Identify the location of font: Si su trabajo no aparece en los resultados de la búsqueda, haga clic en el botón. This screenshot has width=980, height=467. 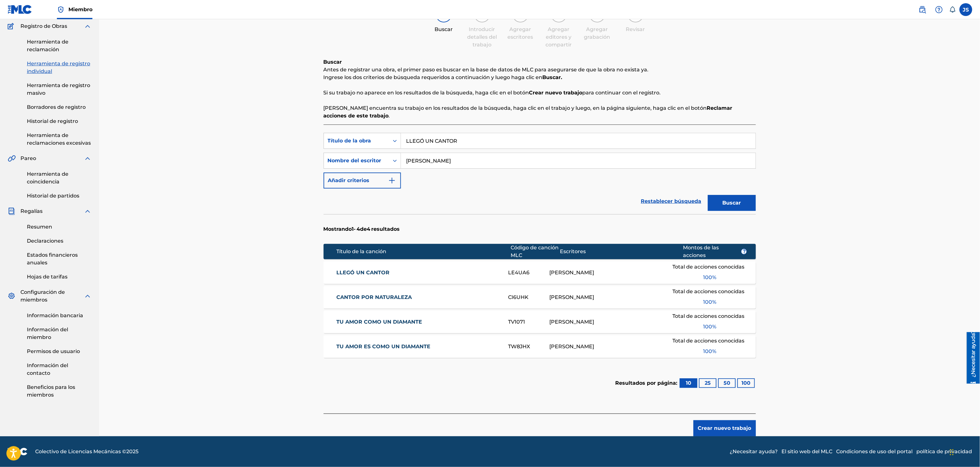
(426, 92).